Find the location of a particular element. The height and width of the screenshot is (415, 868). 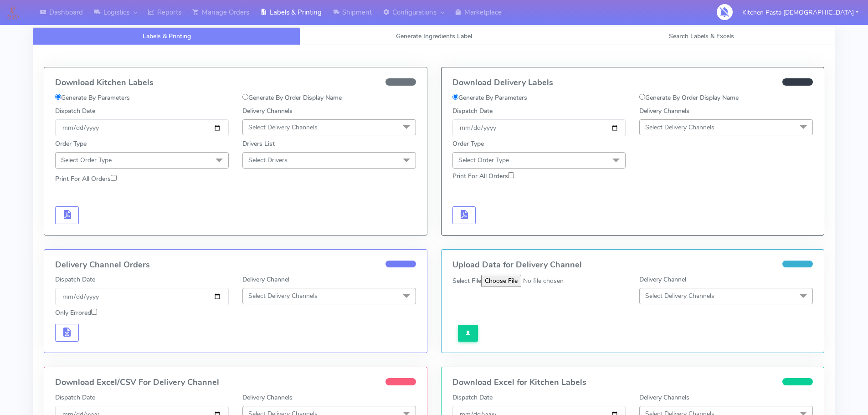

h4: Download Excel for Kitchen Labels is located at coordinates (633, 382).